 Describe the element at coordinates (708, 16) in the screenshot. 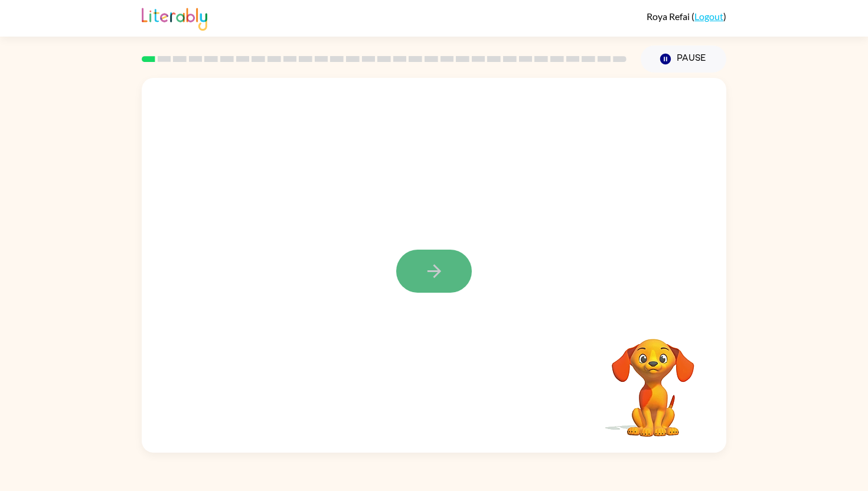

I see `a: Logout` at that location.